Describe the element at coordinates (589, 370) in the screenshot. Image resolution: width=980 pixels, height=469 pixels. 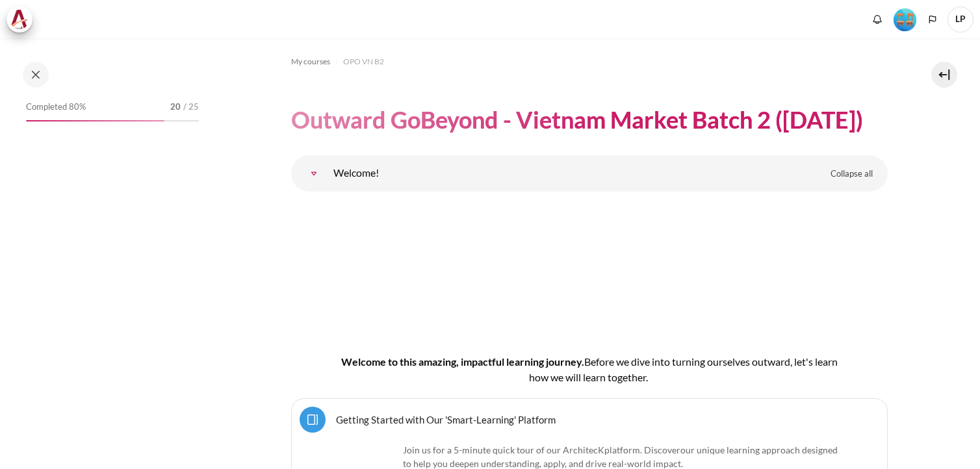
I see `h4: Welcome to this amazing, impactful learning journey.` at that location.